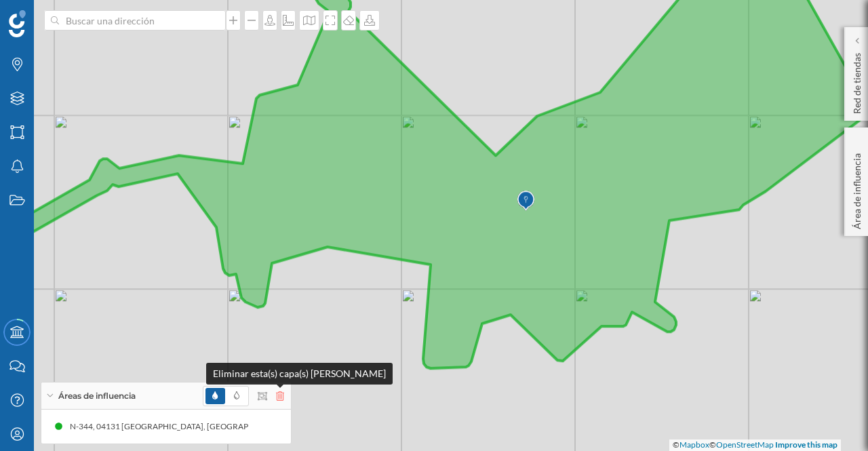 Image resolution: width=868 pixels, height=451 pixels. What do you see at coordinates (97, 396) in the screenshot?
I see `span: Áreas de influencia` at bounding box center [97, 396].